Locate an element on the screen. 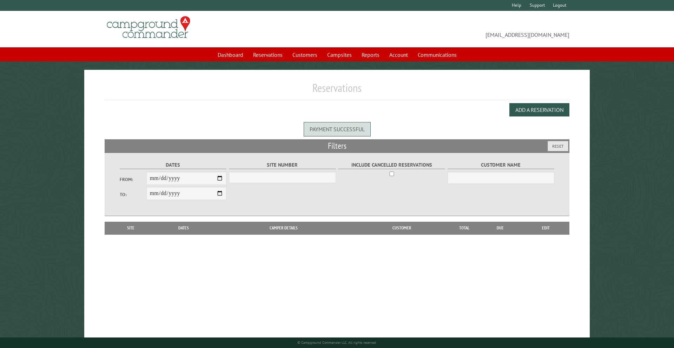  a: Campsites is located at coordinates (340, 55).